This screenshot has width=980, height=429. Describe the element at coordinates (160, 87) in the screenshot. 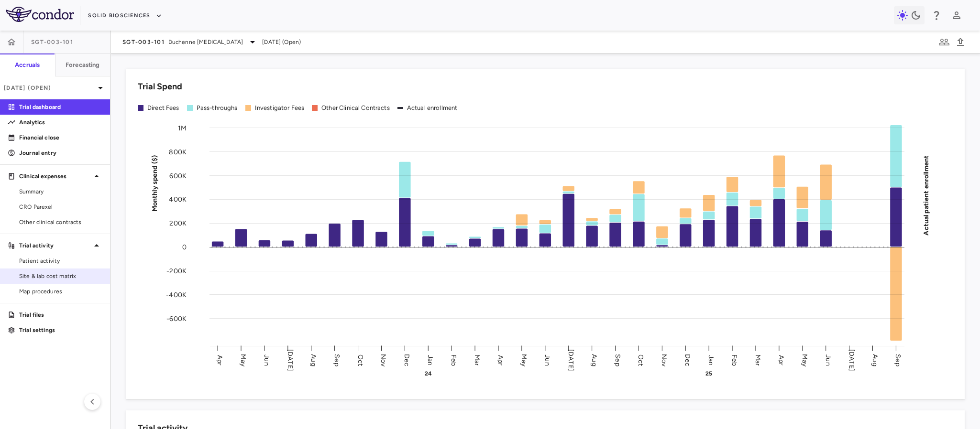

I see `h6: Trial Spend` at that location.